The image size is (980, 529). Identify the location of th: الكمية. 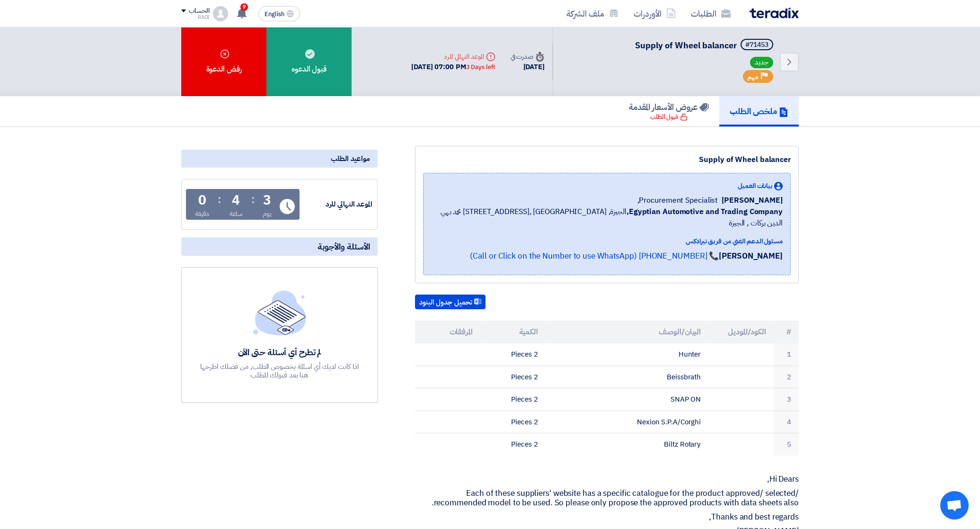
(513, 332).